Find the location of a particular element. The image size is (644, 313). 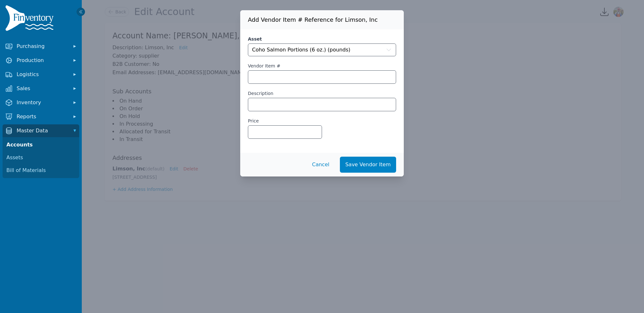

label: Price is located at coordinates (253, 121).